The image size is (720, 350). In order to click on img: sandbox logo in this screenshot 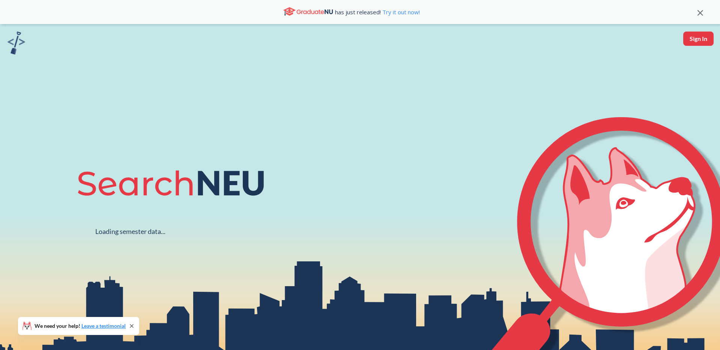, I will do `click(16, 43)`.